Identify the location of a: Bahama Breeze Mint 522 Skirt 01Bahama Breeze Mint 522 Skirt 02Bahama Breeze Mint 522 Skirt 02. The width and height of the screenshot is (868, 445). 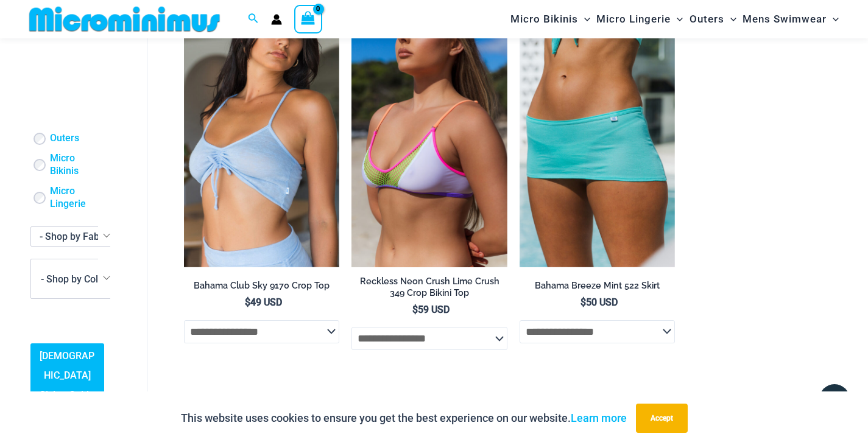
(598, 150).